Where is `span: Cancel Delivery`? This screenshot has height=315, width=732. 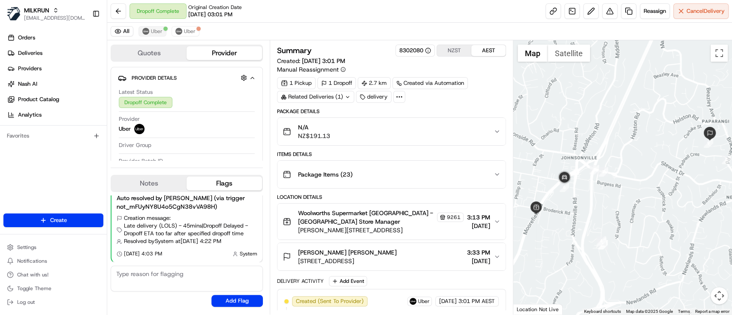
span: Cancel Delivery is located at coordinates (705, 11).